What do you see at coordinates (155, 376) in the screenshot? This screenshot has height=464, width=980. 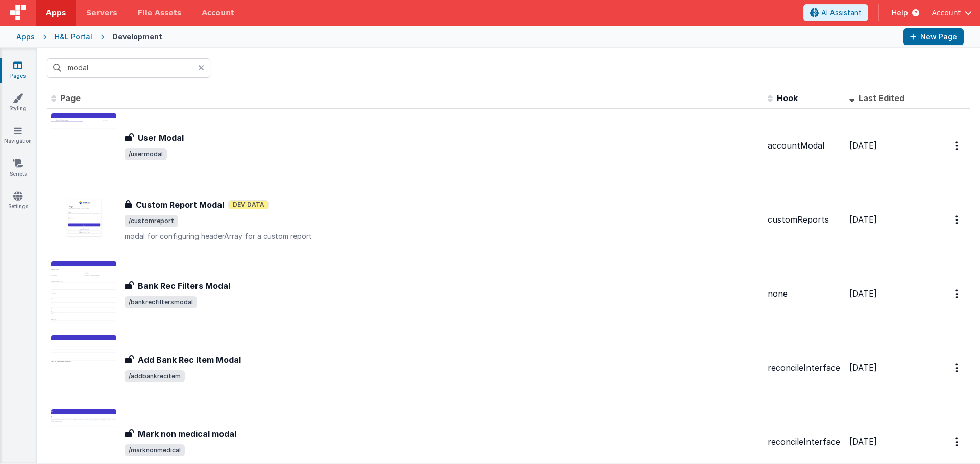 I see `span: /addbankrecitem` at bounding box center [155, 376].